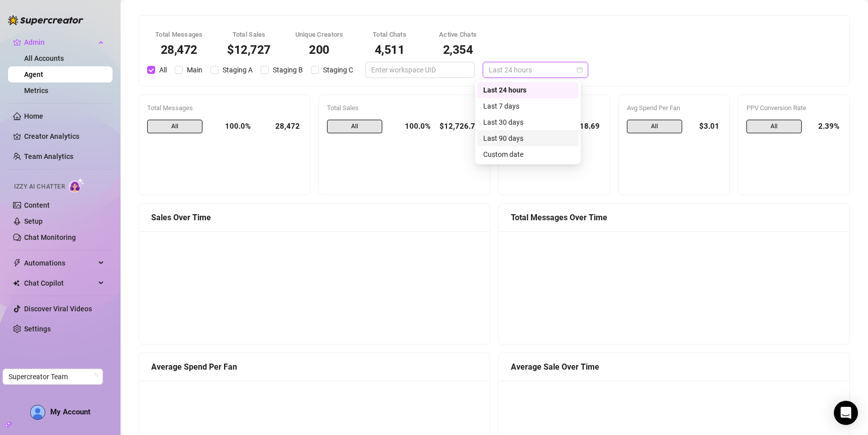 The width and height of the screenshot is (868, 435). Describe the element at coordinates (34, 116) in the screenshot. I see `a: Home` at that location.